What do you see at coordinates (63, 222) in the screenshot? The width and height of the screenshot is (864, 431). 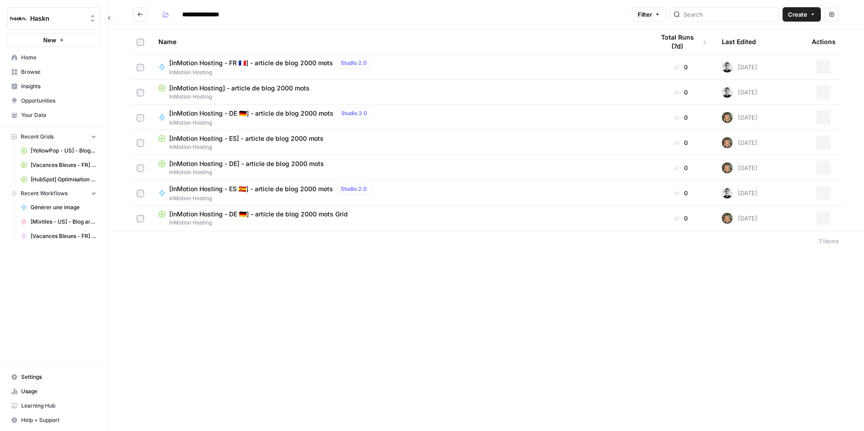 I see `span: [Mixtiles - US] - Blog articles` at bounding box center [63, 222].